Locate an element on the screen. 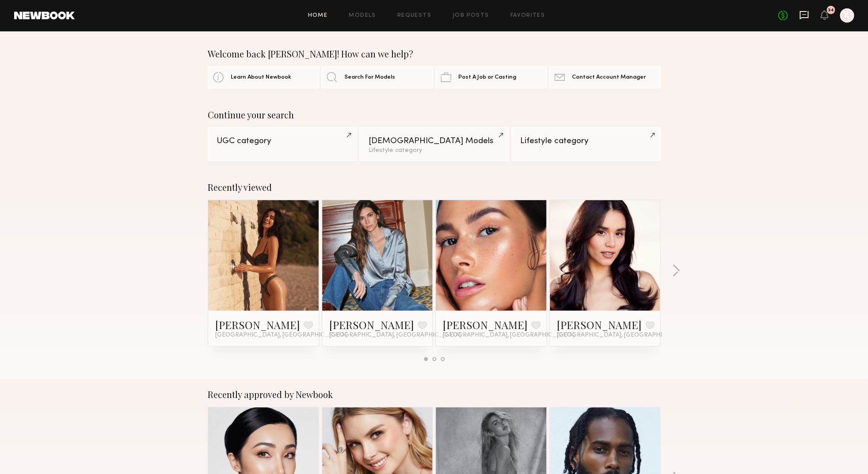 This screenshot has width=868, height=474. a: Favorites is located at coordinates (527, 15).